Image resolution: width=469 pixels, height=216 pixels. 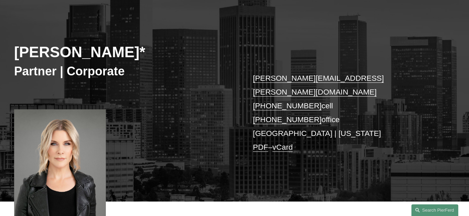 What do you see at coordinates (124, 71) in the screenshot?
I see `h3: Partner | Corporate` at bounding box center [124, 71].